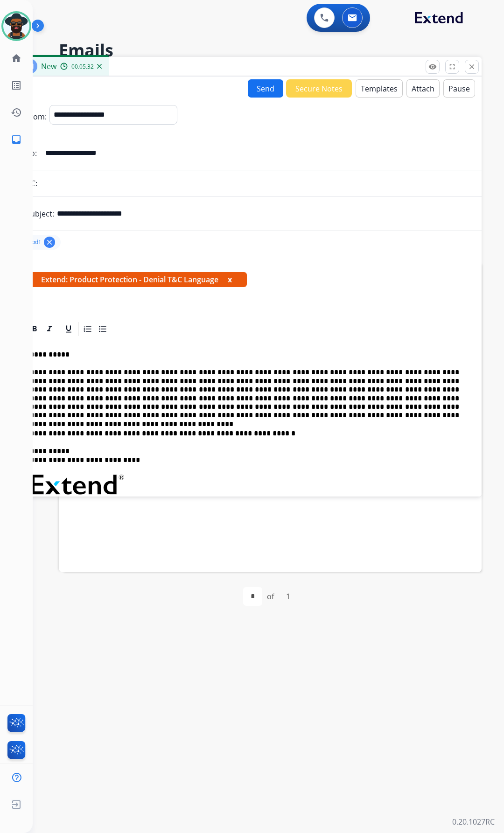 The height and width of the screenshot is (833, 504). Describe the element at coordinates (422, 88) in the screenshot. I see `button: Attach` at that location.